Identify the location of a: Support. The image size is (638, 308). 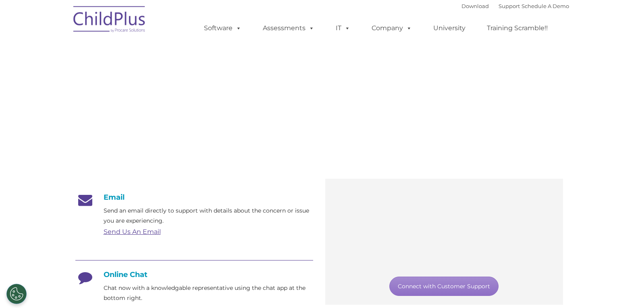
(509, 6).